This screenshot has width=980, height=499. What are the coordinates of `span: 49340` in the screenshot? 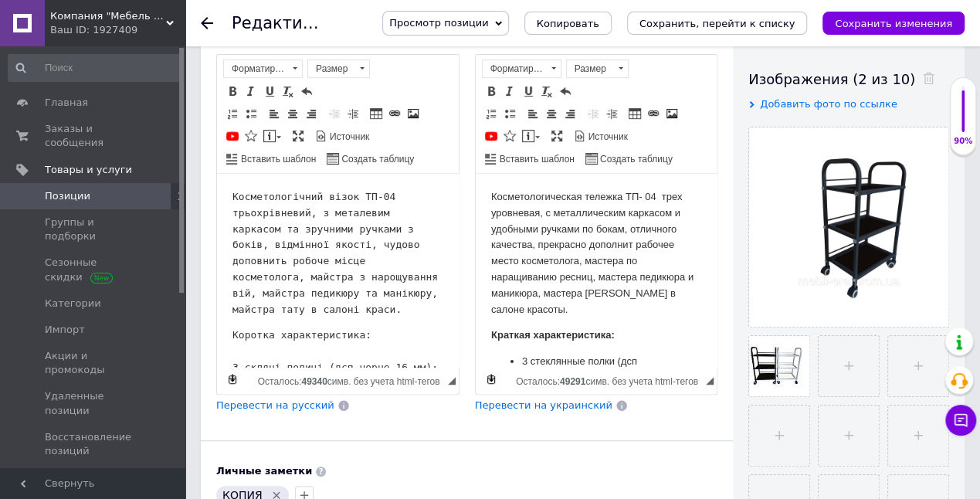 It's located at (314, 382).